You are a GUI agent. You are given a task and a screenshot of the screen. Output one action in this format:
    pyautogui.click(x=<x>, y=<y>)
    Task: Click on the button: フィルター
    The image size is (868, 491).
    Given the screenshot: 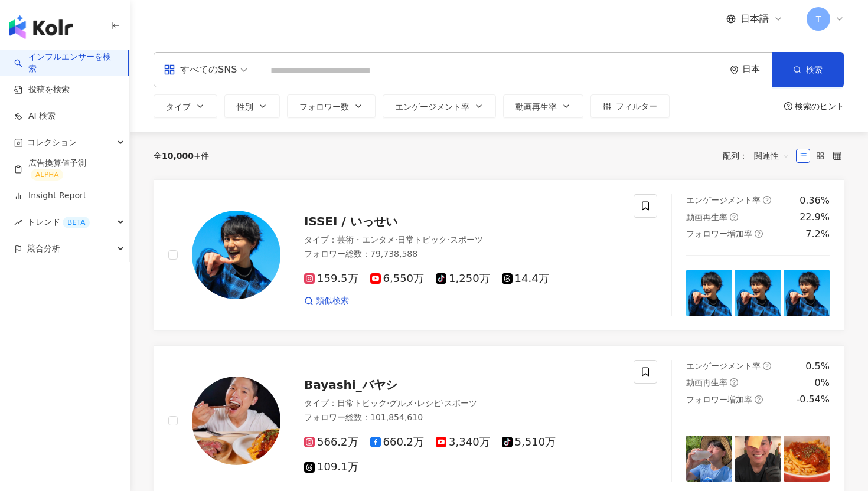 What is the action you would take?
    pyautogui.click(x=630, y=106)
    